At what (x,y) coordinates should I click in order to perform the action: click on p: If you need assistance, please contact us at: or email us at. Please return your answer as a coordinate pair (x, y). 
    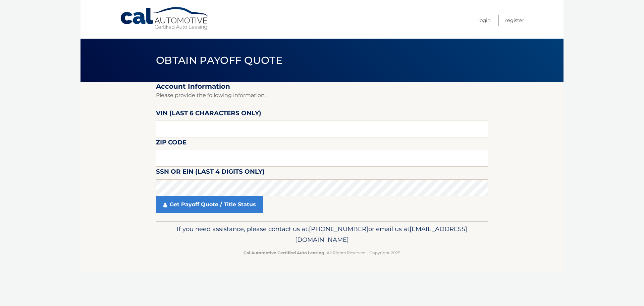
    Looking at the image, I should click on (322, 235).